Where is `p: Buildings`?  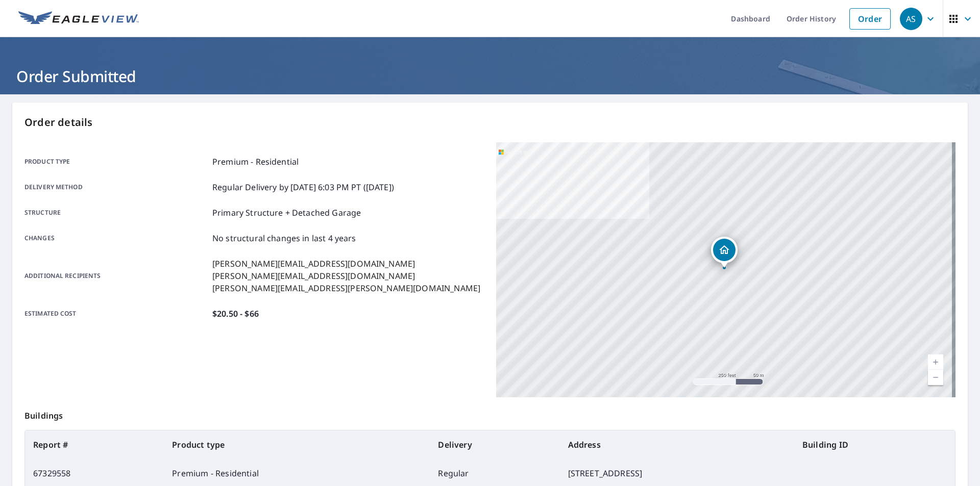 p: Buildings is located at coordinates (490, 414).